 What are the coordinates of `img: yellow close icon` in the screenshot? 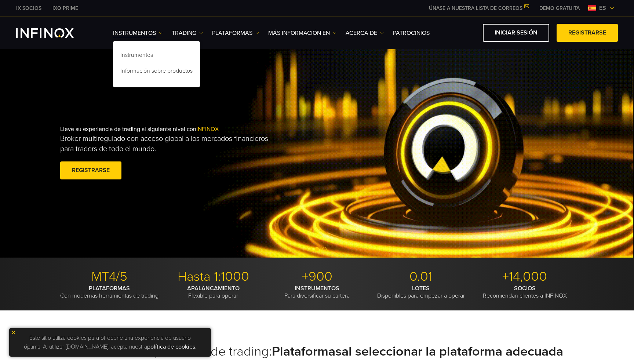 It's located at (14, 332).